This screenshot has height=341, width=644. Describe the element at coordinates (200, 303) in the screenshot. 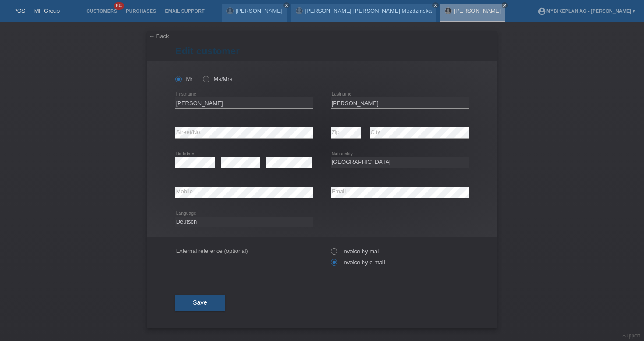

I see `button: Save` at that location.